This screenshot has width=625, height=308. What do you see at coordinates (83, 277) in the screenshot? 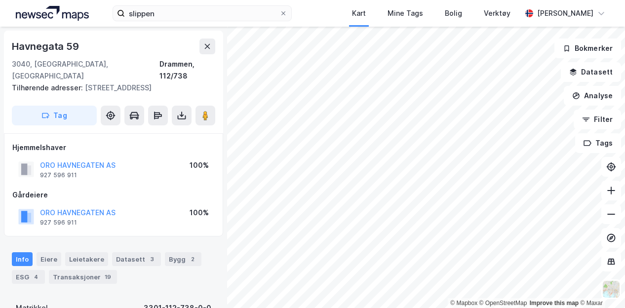
I see `div: Transaksjoner` at bounding box center [83, 277].